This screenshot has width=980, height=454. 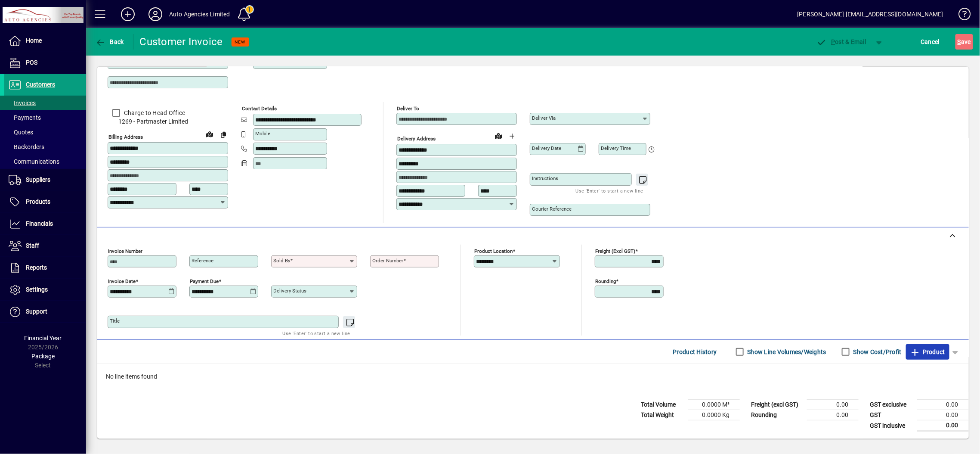 I want to click on mat-label: Freight (excl GST), so click(x=615, y=251).